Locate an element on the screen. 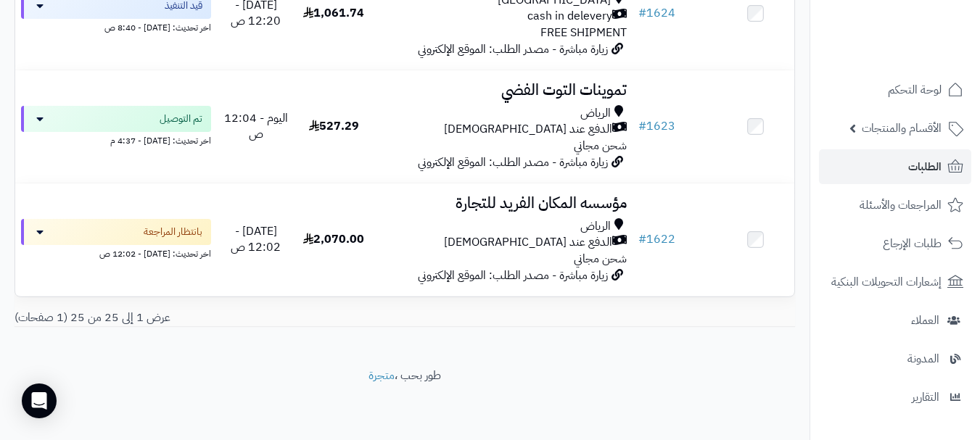 The image size is (980, 440). a: التقارير is located at coordinates (895, 397).